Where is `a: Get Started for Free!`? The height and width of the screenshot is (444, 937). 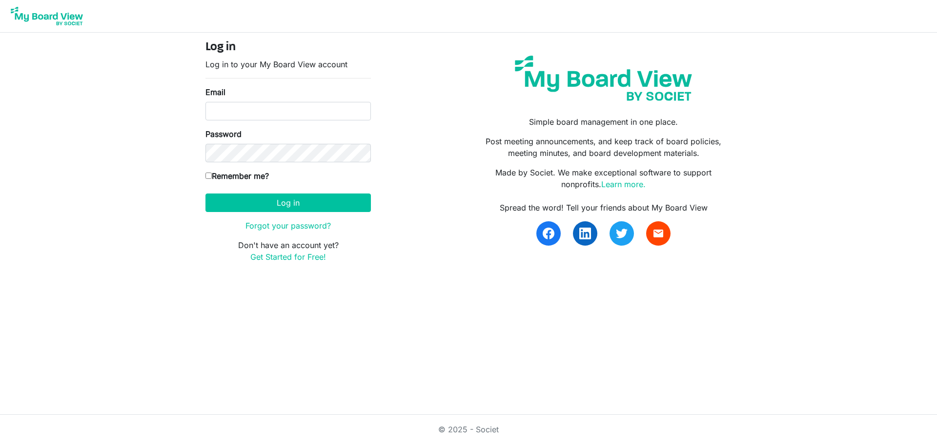
a: Get Started for Free! is located at coordinates (288, 257).